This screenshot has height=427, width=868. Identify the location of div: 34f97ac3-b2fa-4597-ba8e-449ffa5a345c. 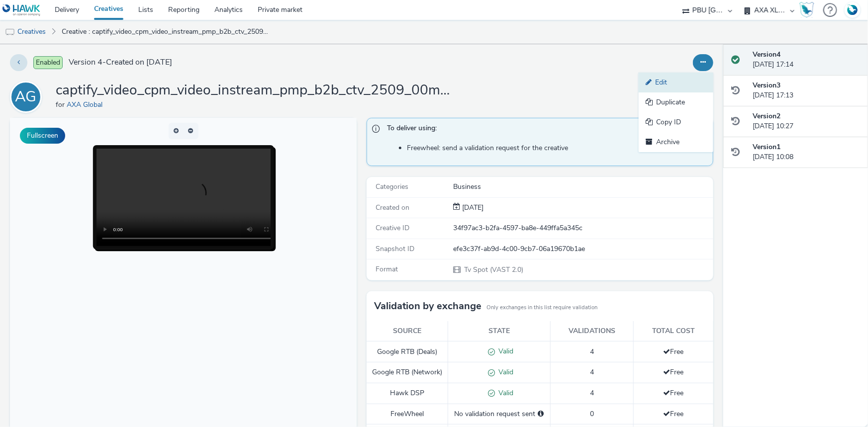
(582, 228).